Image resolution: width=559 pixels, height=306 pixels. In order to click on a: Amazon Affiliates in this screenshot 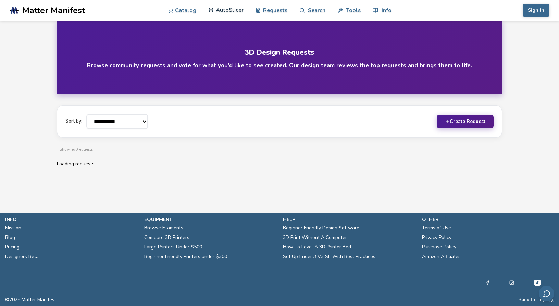, I will do `click(441, 257)`.